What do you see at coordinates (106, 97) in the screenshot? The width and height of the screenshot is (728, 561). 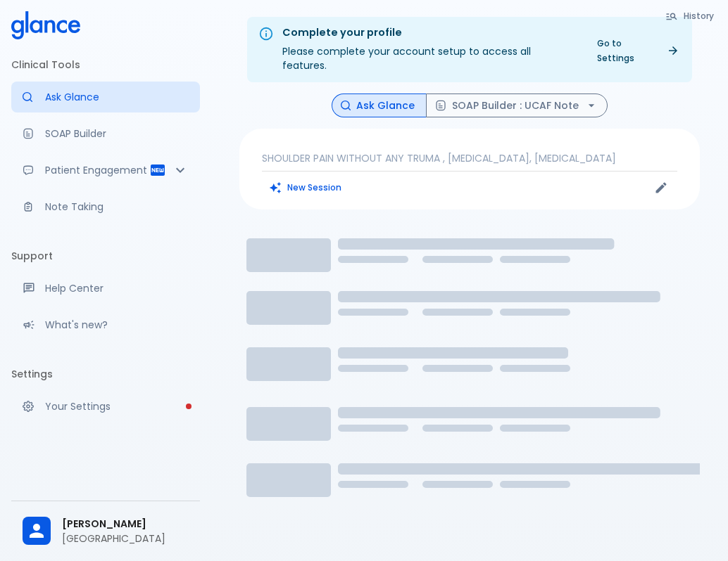 I see `a: Moramiz: Find ICD10AM codes instantly` at bounding box center [106, 97].